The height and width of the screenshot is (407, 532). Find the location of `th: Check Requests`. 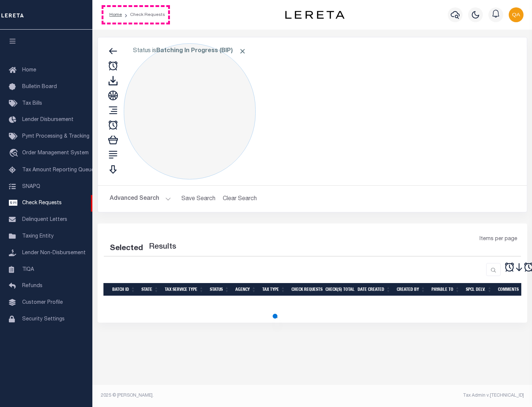

th: Check Requests is located at coordinates (306, 289).